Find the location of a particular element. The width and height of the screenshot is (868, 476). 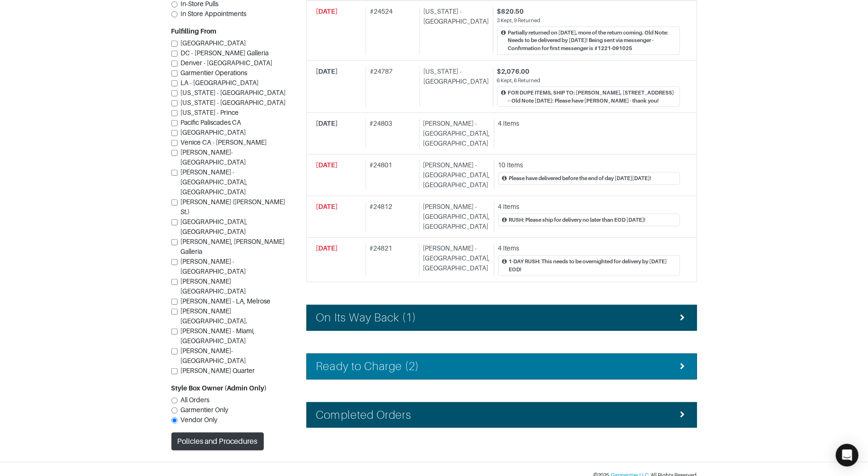

h4: On Its Way Back (1) is located at coordinates (366, 318).